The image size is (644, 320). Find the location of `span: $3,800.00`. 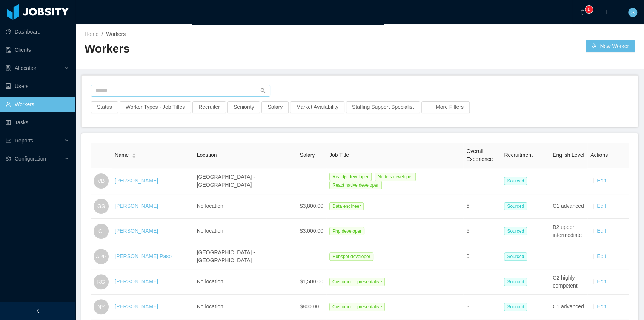

span: $3,800.00 is located at coordinates (312, 206).